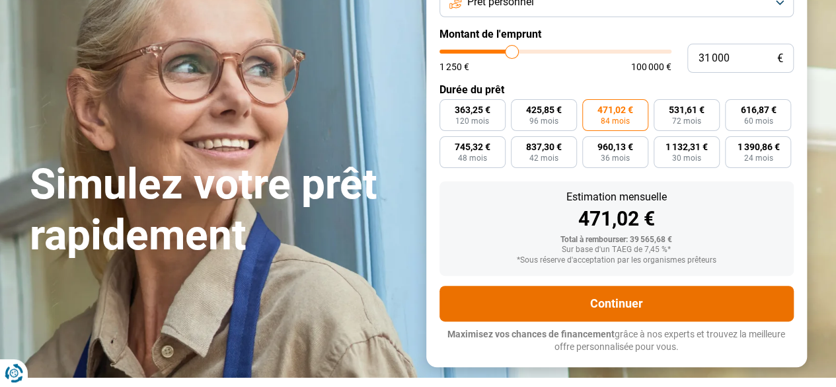 The width and height of the screenshot is (836, 387). What do you see at coordinates (544, 147) in the screenshot?
I see `span: 837,30 €` at bounding box center [544, 147].